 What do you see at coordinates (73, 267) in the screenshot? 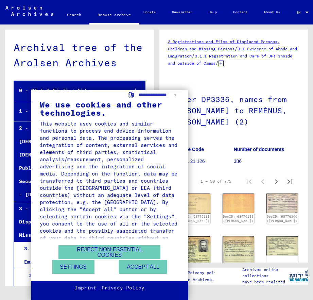
I see `button: Settings` at bounding box center [73, 267].